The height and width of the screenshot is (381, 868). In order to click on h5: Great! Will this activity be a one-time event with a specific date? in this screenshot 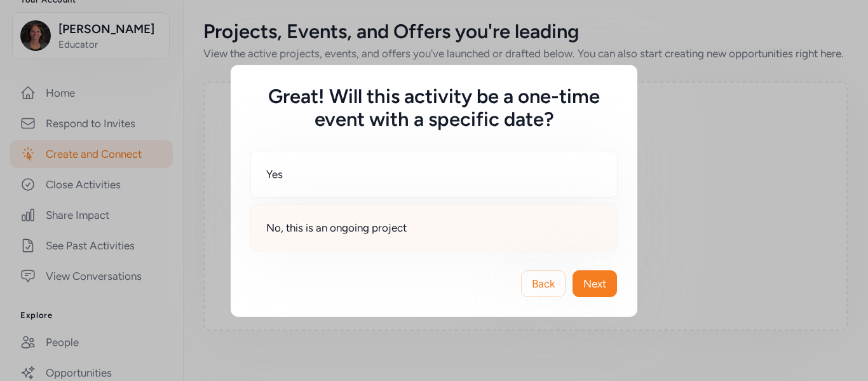, I will do `click(434, 108)`.